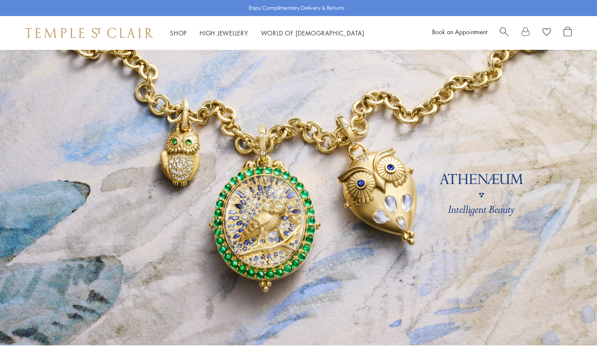 This screenshot has width=597, height=364. Describe the element at coordinates (568, 33) in the screenshot. I see `a: Open Shopping Bag` at that location.